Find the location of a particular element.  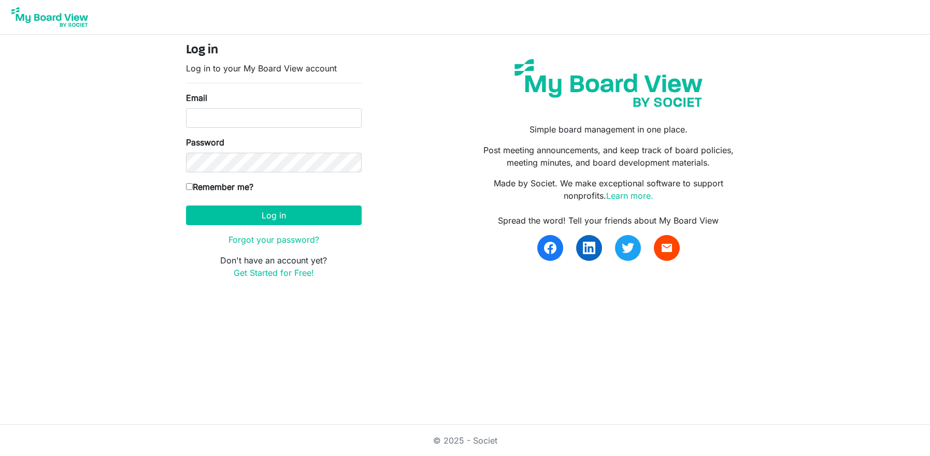

p: Log in to your My Board View account is located at coordinates (274, 68).